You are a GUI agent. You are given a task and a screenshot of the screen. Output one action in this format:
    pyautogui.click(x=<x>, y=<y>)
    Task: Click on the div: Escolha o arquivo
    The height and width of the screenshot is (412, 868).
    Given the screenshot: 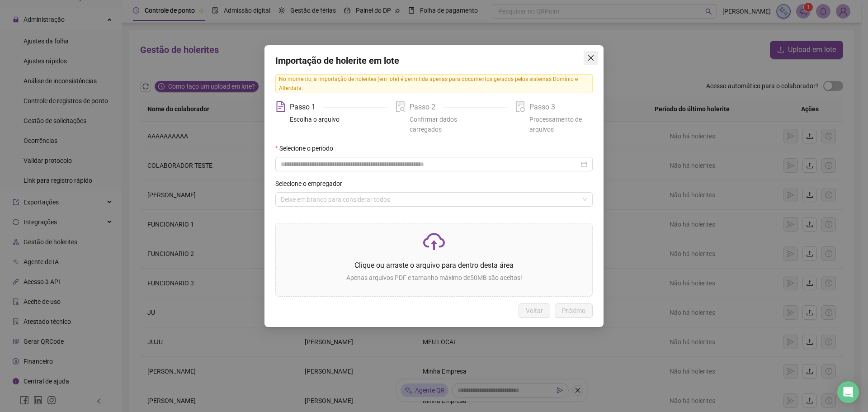 What is the action you would take?
    pyautogui.click(x=315, y=119)
    